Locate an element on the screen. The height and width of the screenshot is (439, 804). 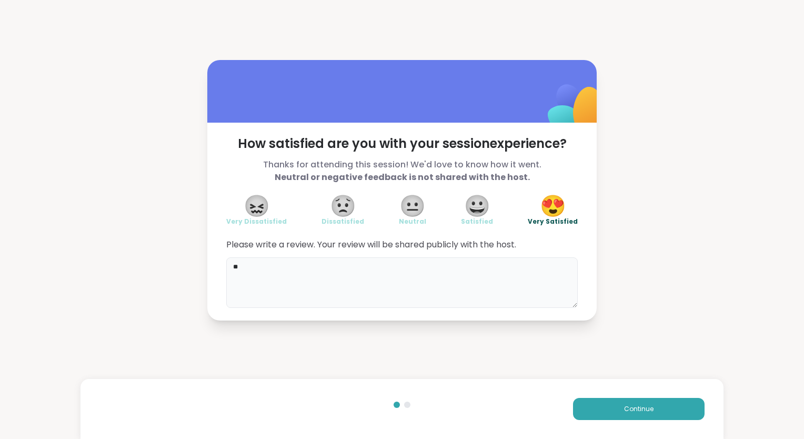
button: Continue is located at coordinates (639, 409).